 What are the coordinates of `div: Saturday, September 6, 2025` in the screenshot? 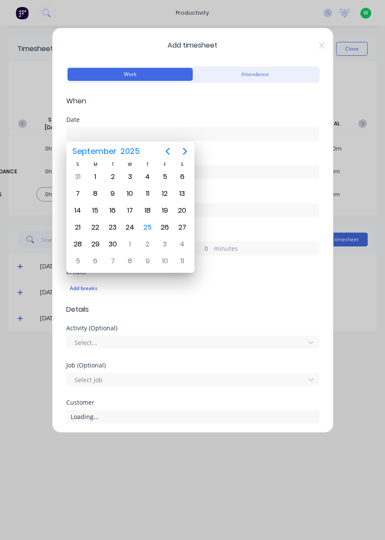 It's located at (182, 177).